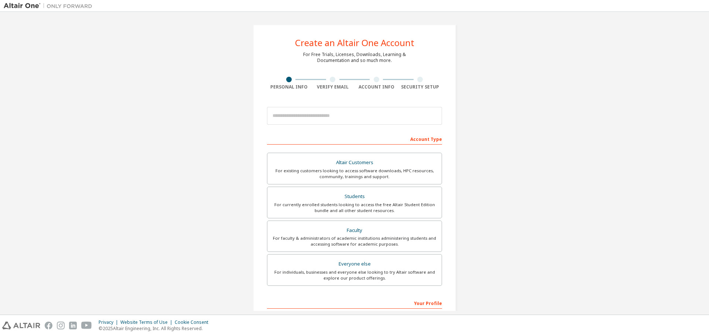 Image resolution: width=709 pixels, height=336 pixels. What do you see at coordinates (21, 326) in the screenshot?
I see `img: altair_logo.svg` at bounding box center [21, 326].